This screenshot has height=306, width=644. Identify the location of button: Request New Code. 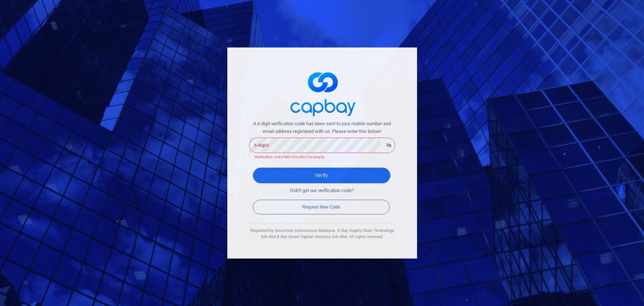
(321, 207).